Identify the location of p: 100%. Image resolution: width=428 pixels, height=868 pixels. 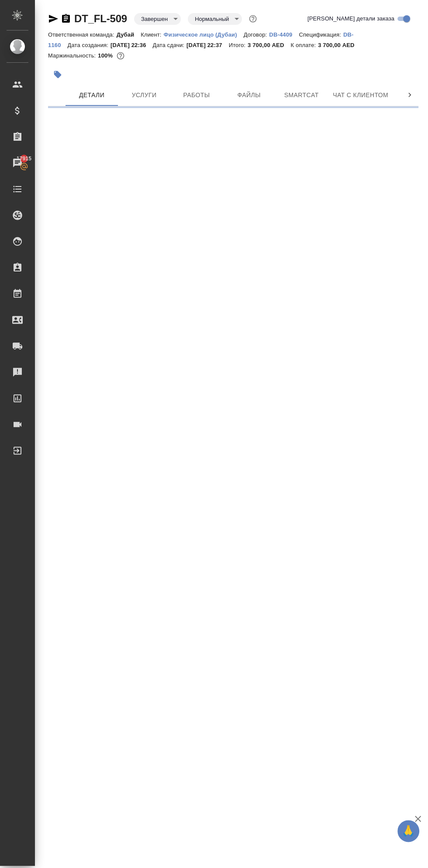
(106, 55).